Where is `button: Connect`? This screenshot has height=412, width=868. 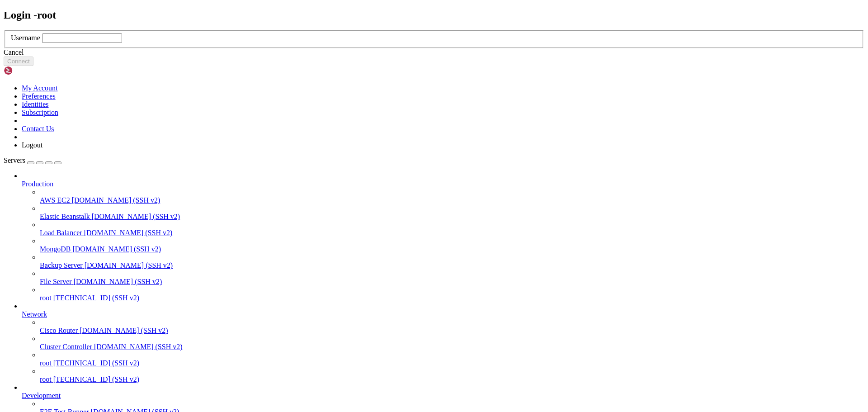
button: Connect is located at coordinates (19, 61).